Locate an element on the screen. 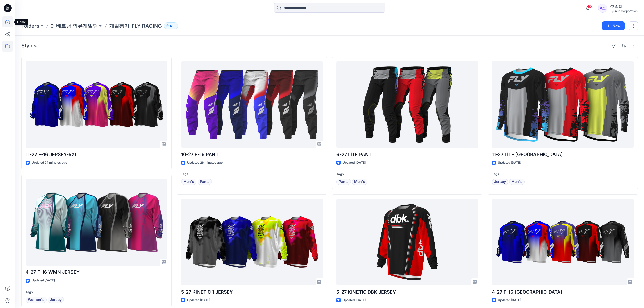  a: 5-27 KINETIC 1 JERSEY is located at coordinates (252, 242).